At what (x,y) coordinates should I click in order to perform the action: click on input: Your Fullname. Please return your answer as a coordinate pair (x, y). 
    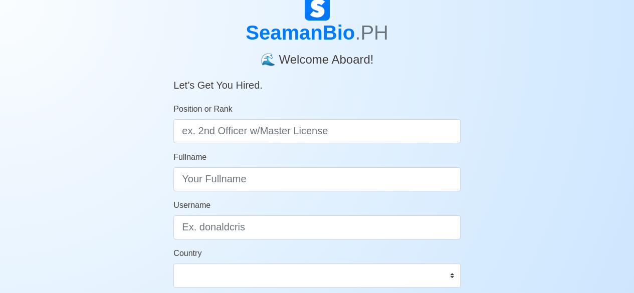
    Looking at the image, I should click on (317, 179).